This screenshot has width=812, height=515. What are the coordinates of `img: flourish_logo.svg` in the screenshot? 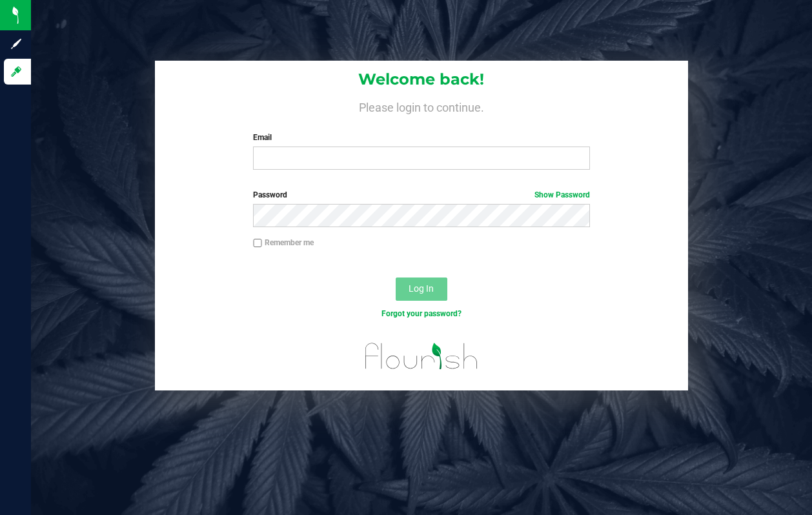 It's located at (422, 356).